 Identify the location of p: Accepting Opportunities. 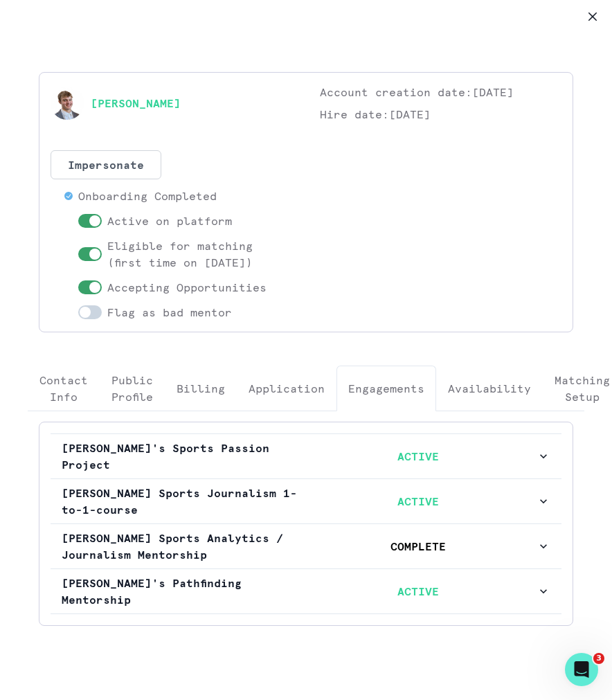
(187, 288).